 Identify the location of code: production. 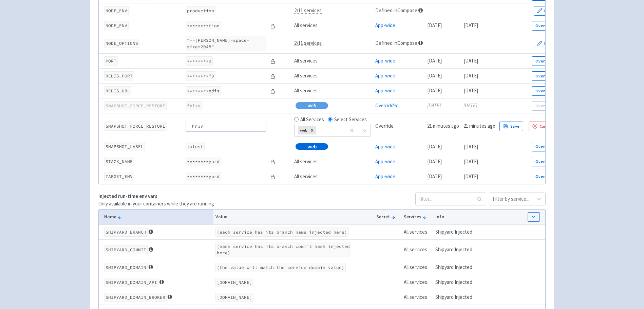
(200, 10).